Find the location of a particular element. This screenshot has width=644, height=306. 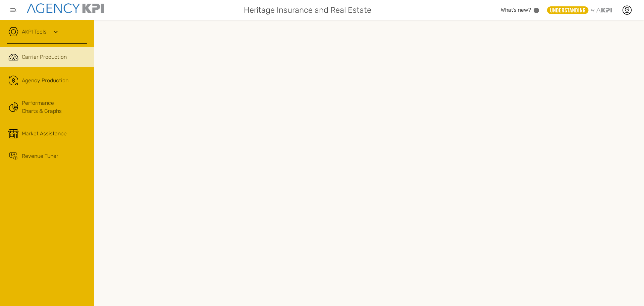

span: Agency Production is located at coordinates (45, 80).